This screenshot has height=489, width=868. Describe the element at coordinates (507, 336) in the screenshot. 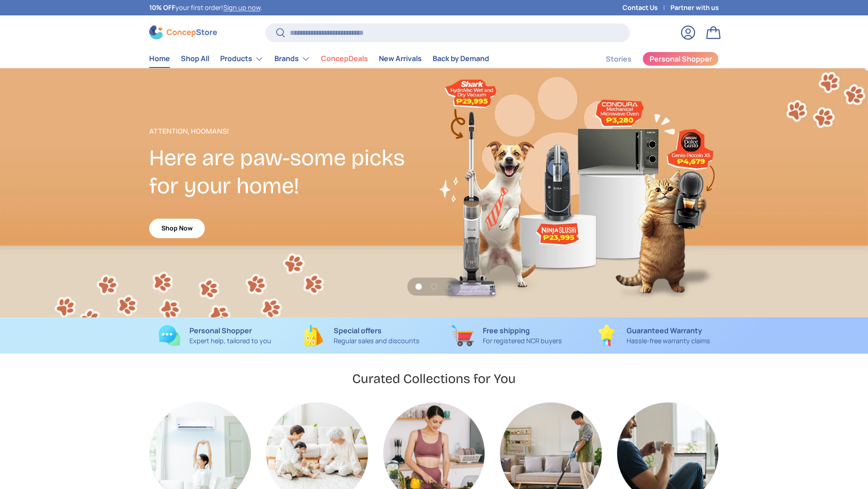

I see `a: Free shipping For registered NCR buyers` at that location.